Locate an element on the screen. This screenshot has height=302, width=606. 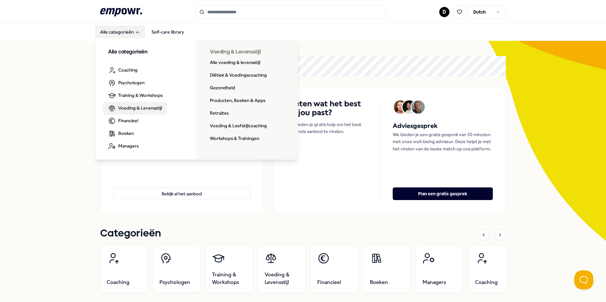
a: Voeding & Leefstijlcoaching is located at coordinates (238, 126).